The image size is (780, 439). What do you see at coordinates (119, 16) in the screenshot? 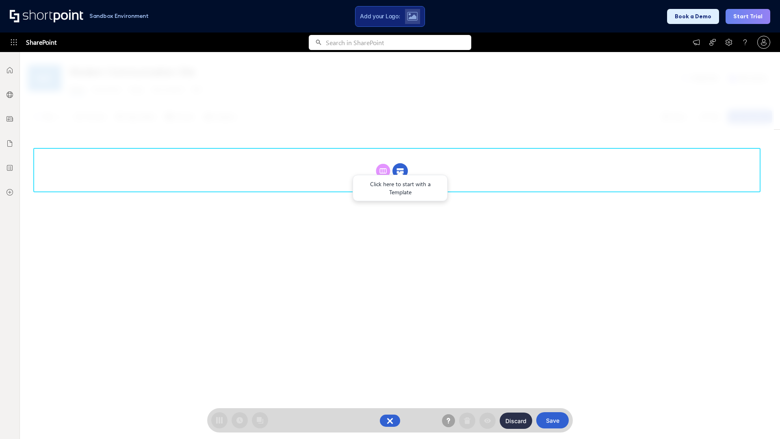
I see `h1: Sandbox Environment` at bounding box center [119, 16].